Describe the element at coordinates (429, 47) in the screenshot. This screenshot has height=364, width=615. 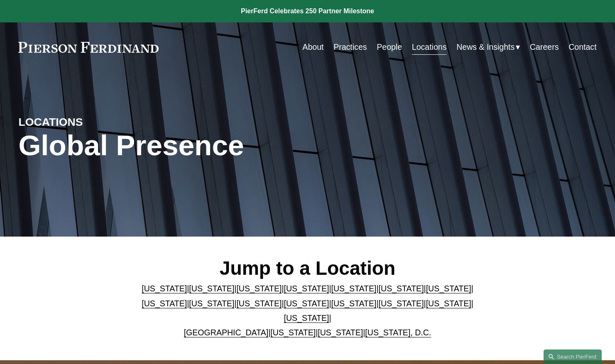
I see `a: Locations` at that location.